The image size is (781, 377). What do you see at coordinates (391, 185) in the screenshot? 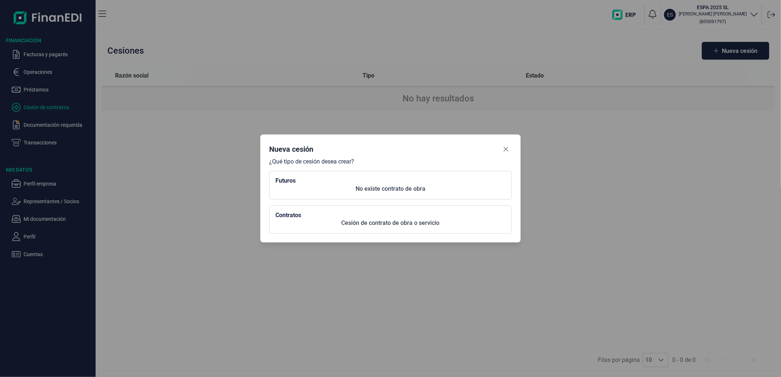
I see `button: FuturosNo existe contrato de obra` at bounding box center [391, 185].